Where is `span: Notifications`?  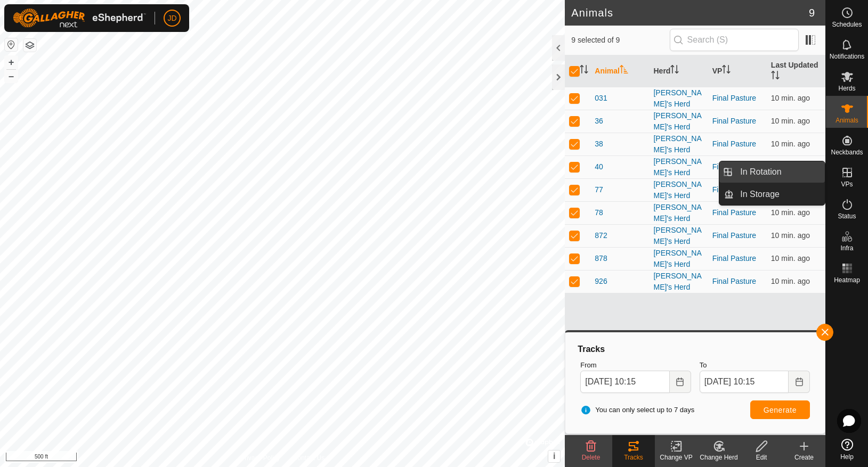
span: Notifications is located at coordinates (846, 57).